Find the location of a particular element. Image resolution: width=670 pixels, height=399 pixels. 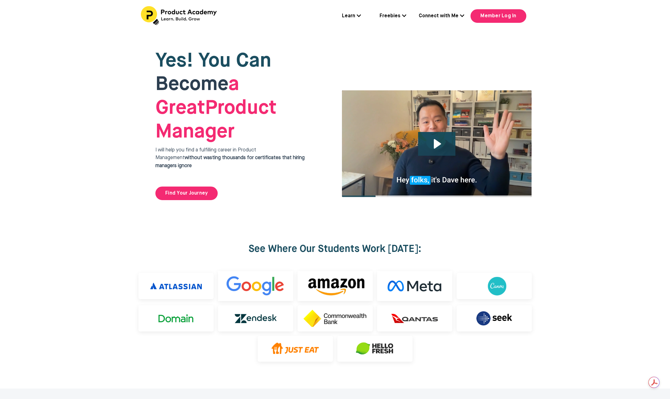

a: Freebies is located at coordinates (393, 16).